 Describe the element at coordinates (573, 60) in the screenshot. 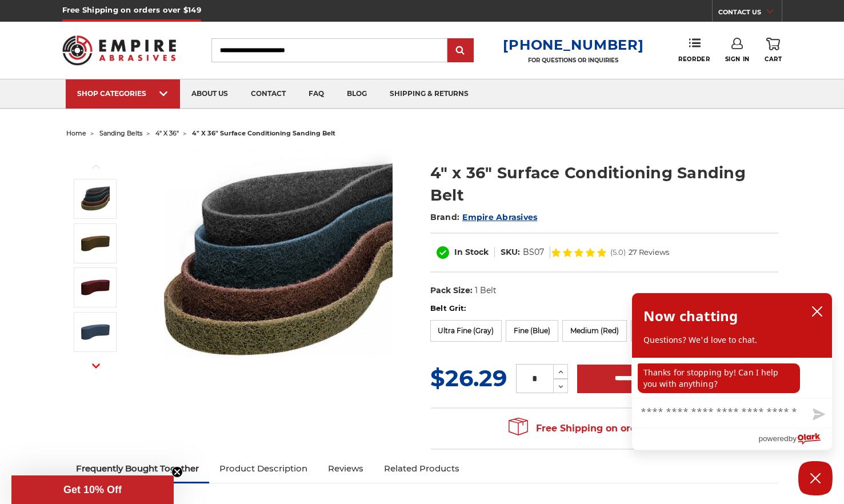

I see `p: FOR QUESTIONS OR INQUIRIES` at that location.